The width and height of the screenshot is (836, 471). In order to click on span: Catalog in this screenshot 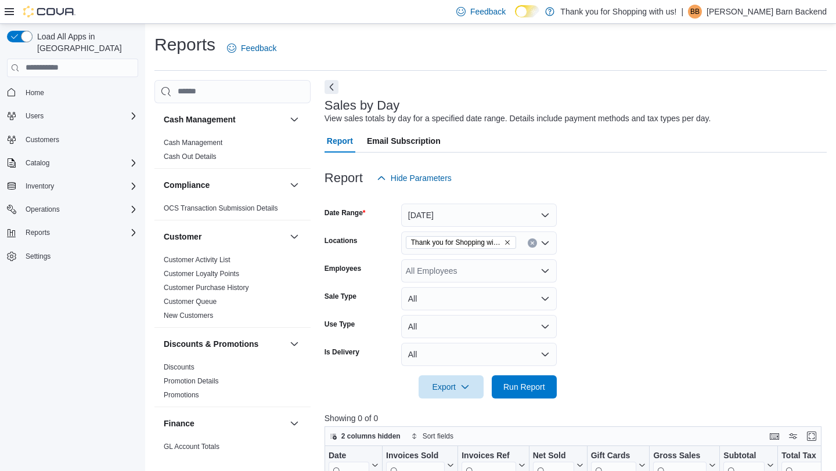, I will do `click(37, 163)`.